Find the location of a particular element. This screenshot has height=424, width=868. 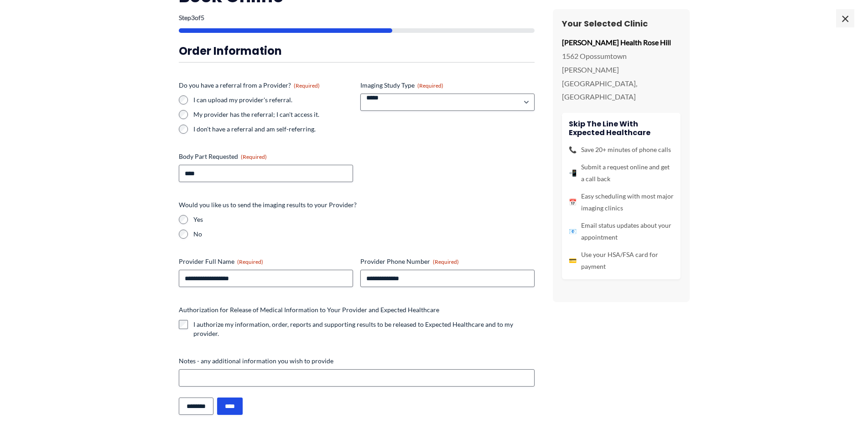

label: Provider Full Name is located at coordinates (266, 262).